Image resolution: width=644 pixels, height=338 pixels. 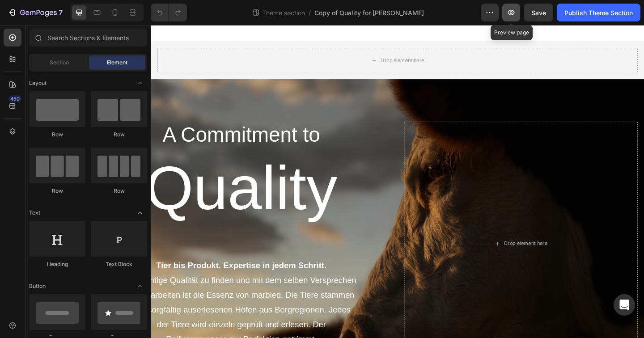 I want to click on input: Search Sections & Elements, so click(x=88, y=37).